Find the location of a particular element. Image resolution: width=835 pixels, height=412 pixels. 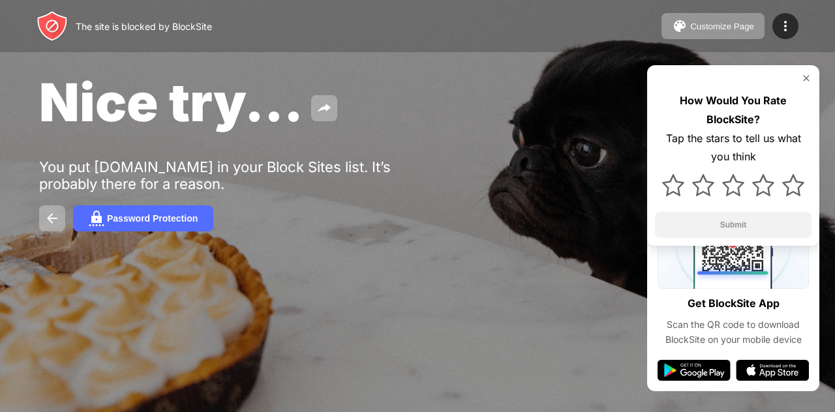

img: back.svg is located at coordinates (52, 219).